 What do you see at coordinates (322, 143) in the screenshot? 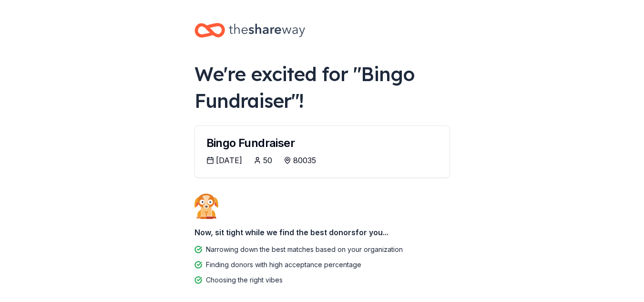
I see `div: Bingo Fundraiser` at bounding box center [322, 143].